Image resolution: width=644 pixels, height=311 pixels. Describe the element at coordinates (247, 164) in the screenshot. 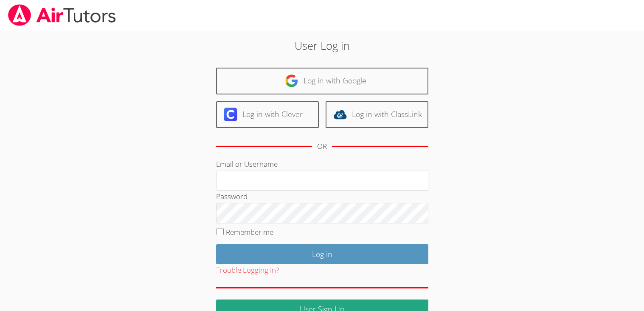

I see `label: Email or Username` at that location.